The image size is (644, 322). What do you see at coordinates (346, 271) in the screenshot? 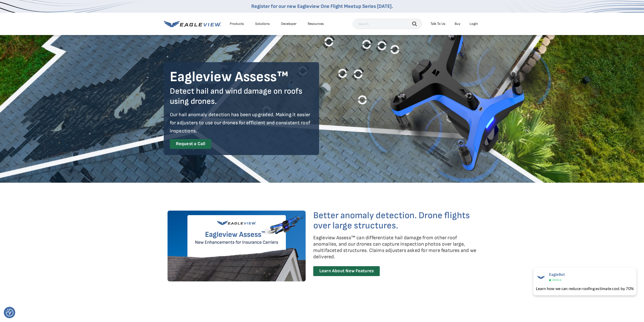
I see `a: Learn About New Features` at bounding box center [346, 271].